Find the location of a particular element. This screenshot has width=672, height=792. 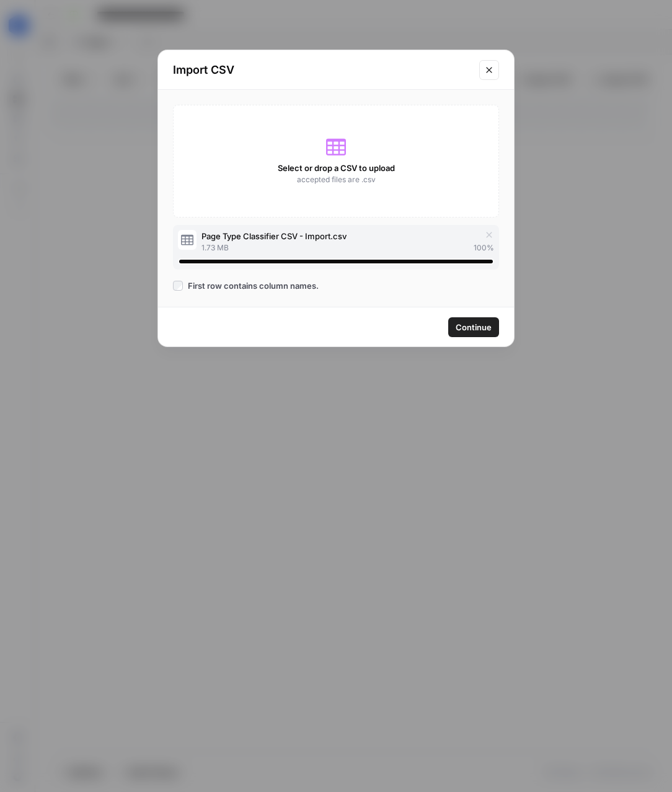

button: Close modal is located at coordinates (489, 70).